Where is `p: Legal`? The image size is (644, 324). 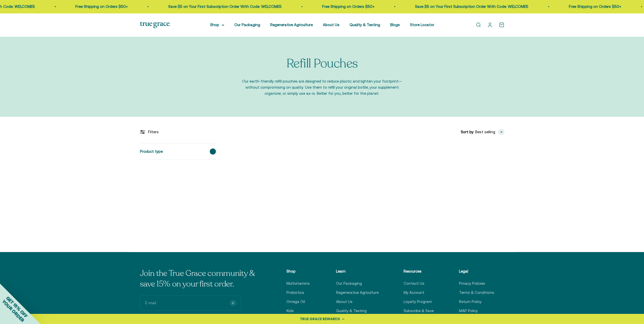 p: Legal is located at coordinates (476, 272).